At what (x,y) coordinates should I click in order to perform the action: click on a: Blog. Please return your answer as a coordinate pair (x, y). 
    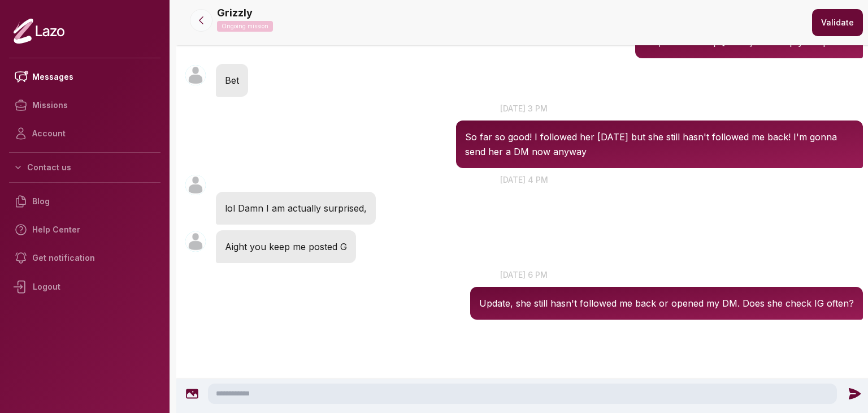
    Looking at the image, I should click on (85, 201).